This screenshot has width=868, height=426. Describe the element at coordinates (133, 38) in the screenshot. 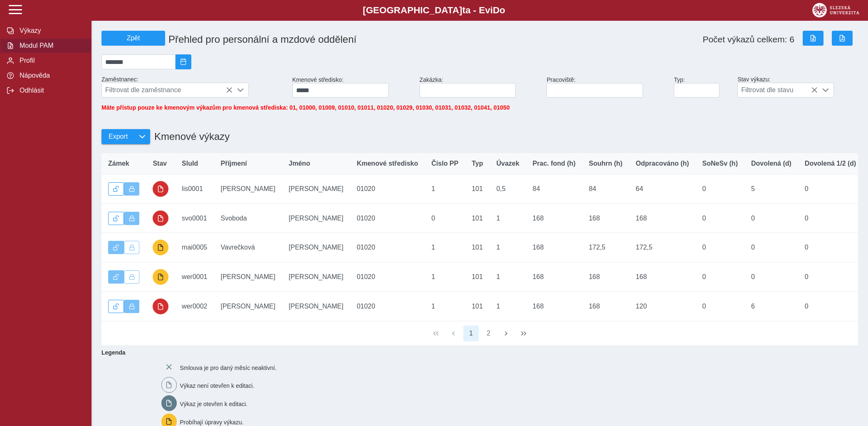

I see `button: Zpět` at that location.